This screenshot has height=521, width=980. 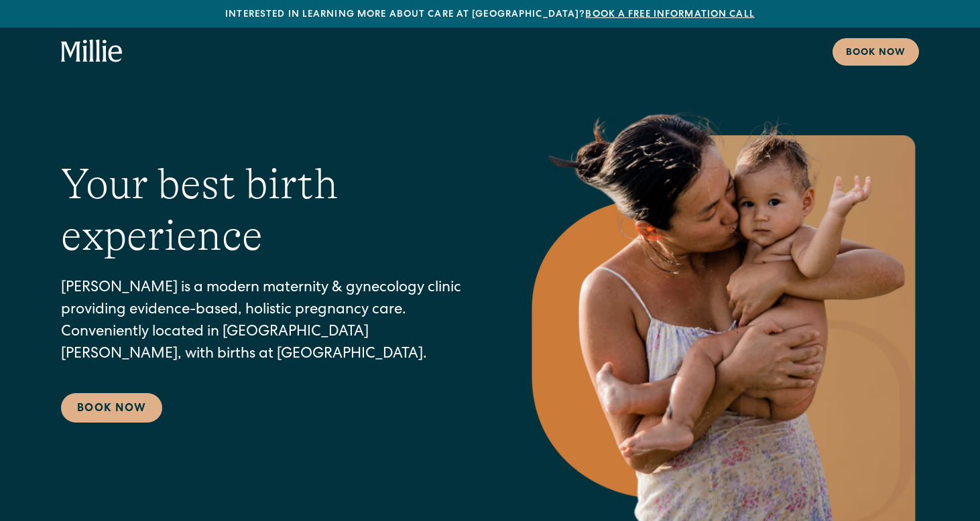 What do you see at coordinates (111, 408) in the screenshot?
I see `a: Book Now` at bounding box center [111, 408].